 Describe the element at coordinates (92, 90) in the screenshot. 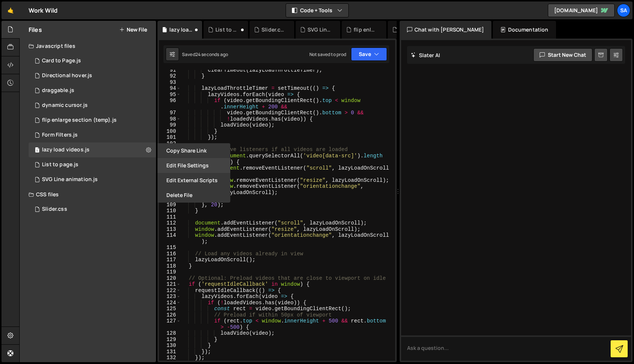

I see `div: 16508/45375.js` at that location.